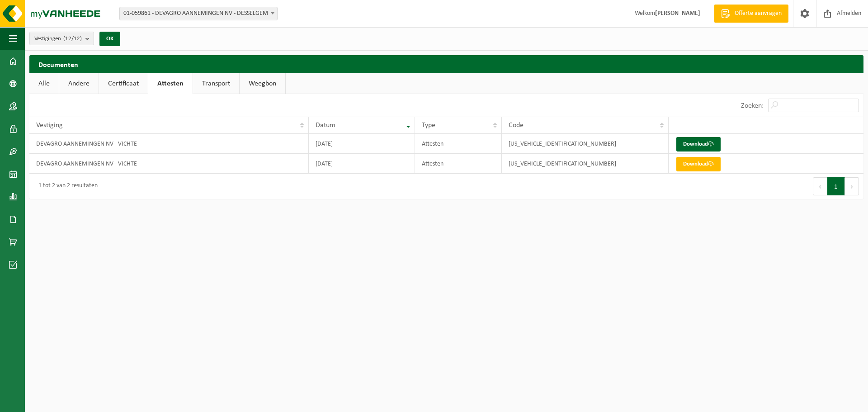 This screenshot has width=868, height=412. Describe the element at coordinates (325, 126) in the screenshot. I see `span: Datum` at that location.